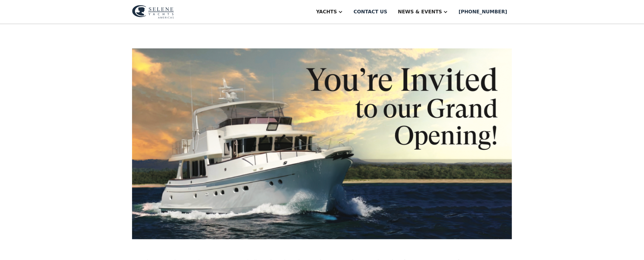 The image size is (644, 260). I want to click on div: Contact us, so click(370, 12).